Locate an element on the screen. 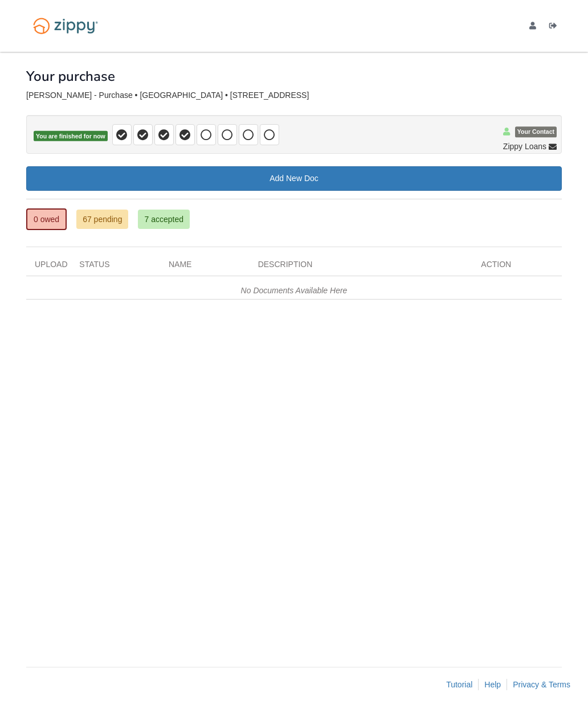  div: Name is located at coordinates (204, 267).